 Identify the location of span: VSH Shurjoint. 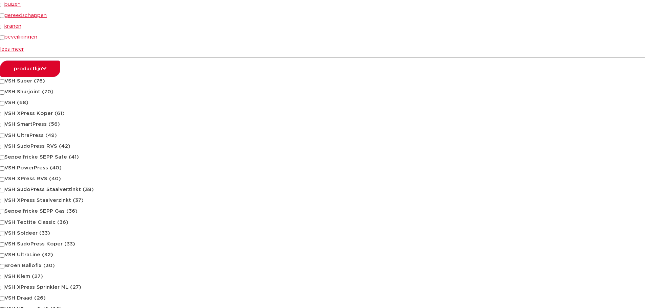
(22, 92).